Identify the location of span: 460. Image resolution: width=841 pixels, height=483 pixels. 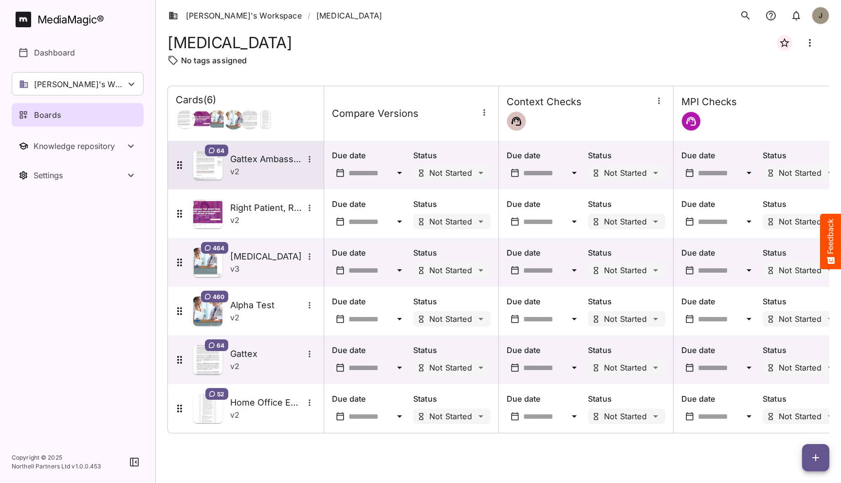
(218, 296).